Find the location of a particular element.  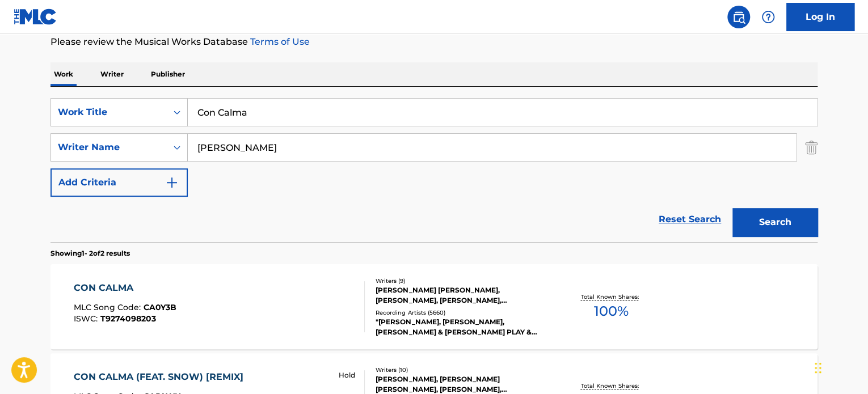

a: Terms of Use is located at coordinates (278, 41).